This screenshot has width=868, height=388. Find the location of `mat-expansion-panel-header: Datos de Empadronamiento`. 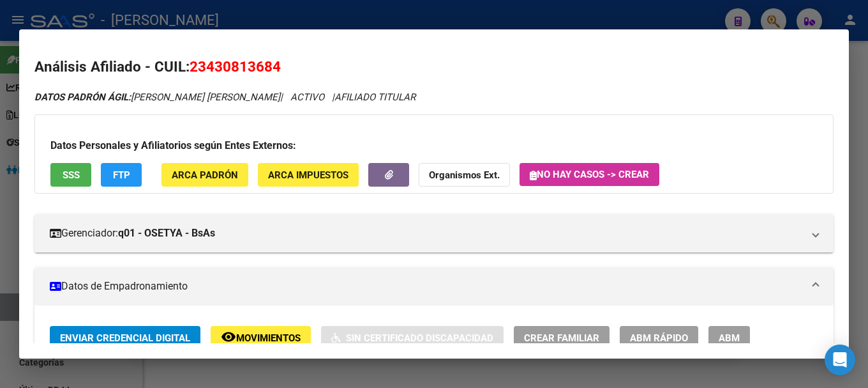

mat-expansion-panel-header: Datos de Empadronamiento is located at coordinates (434, 286).